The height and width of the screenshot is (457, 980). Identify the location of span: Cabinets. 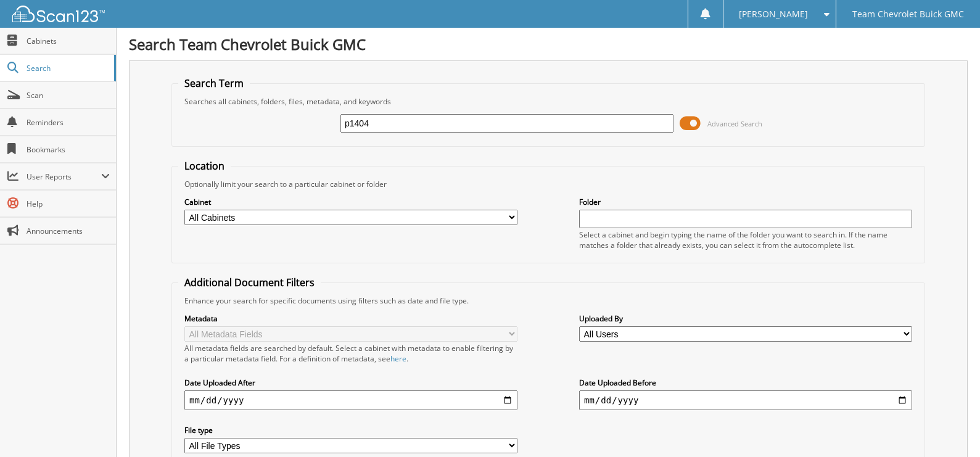
(68, 41).